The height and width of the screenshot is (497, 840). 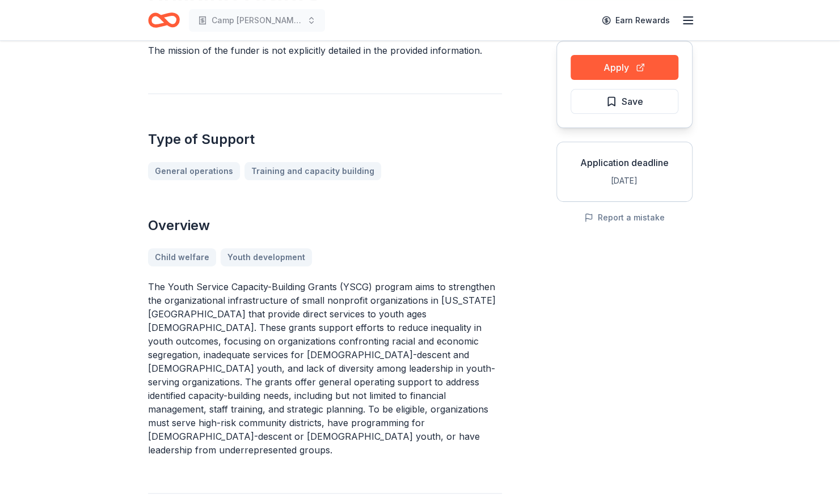 I want to click on p: The Youth Service Capacity-Building Grants (YSCG) program aims to strengthen the organizational i..., so click(x=325, y=369).